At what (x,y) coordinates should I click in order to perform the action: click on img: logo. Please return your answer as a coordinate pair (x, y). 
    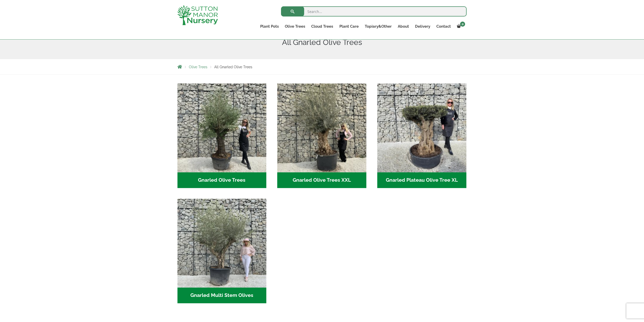
    Looking at the image, I should click on (197, 15).